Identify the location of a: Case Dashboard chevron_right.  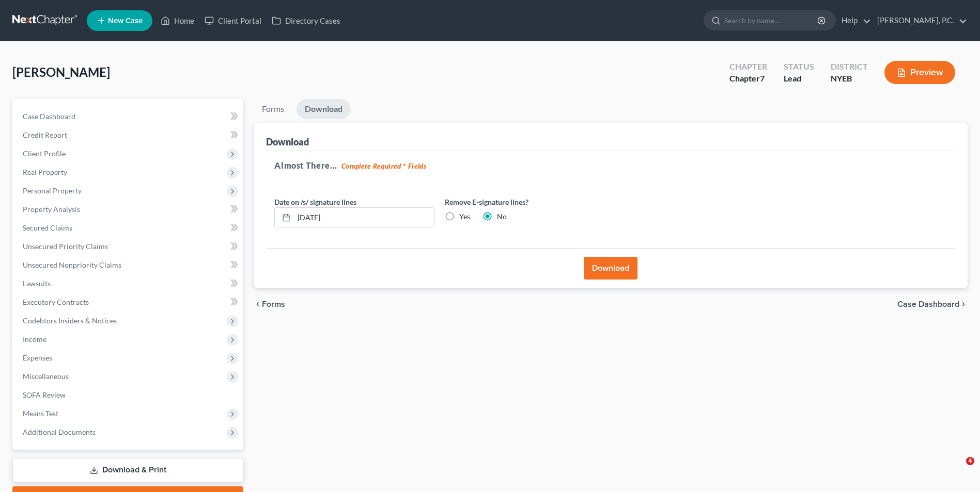
(932, 304).